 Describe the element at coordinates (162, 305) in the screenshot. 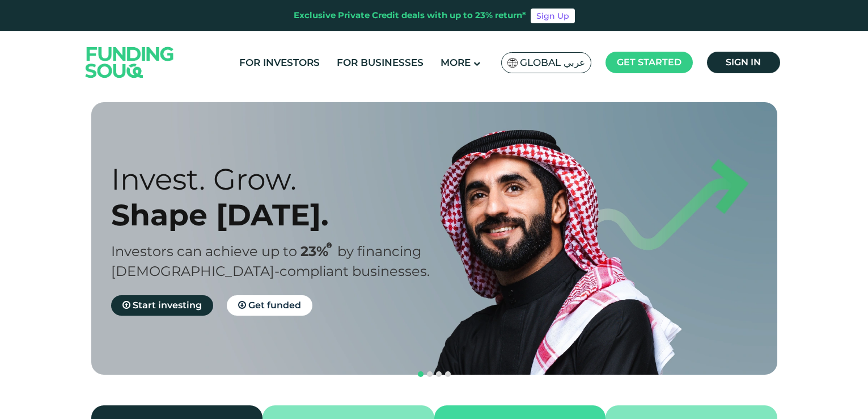

I see `a: Start investing` at that location.